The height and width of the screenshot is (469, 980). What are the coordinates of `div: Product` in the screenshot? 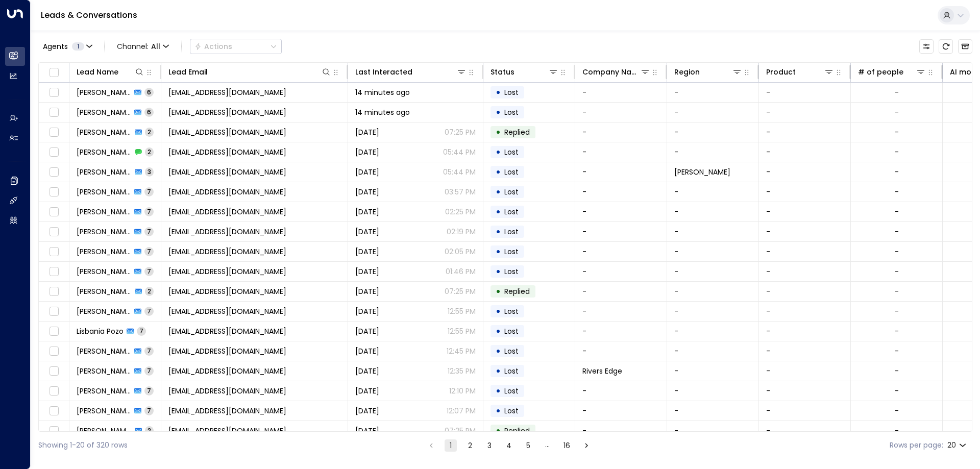 It's located at (800, 72).